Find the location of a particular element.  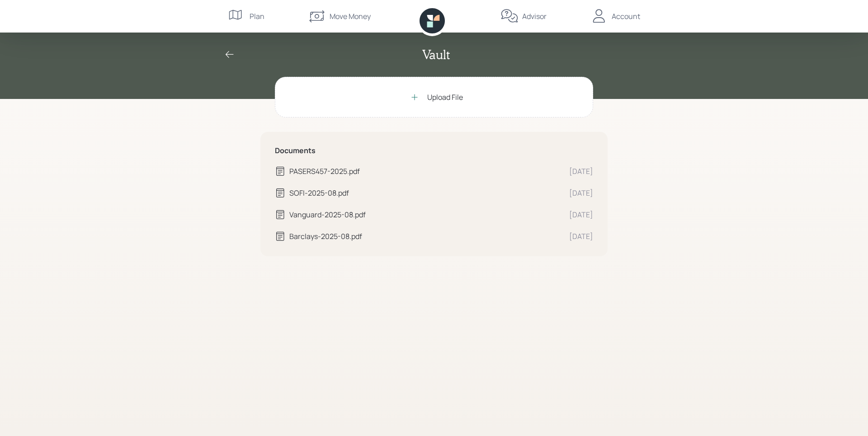

h2: Vault is located at coordinates (436, 55).